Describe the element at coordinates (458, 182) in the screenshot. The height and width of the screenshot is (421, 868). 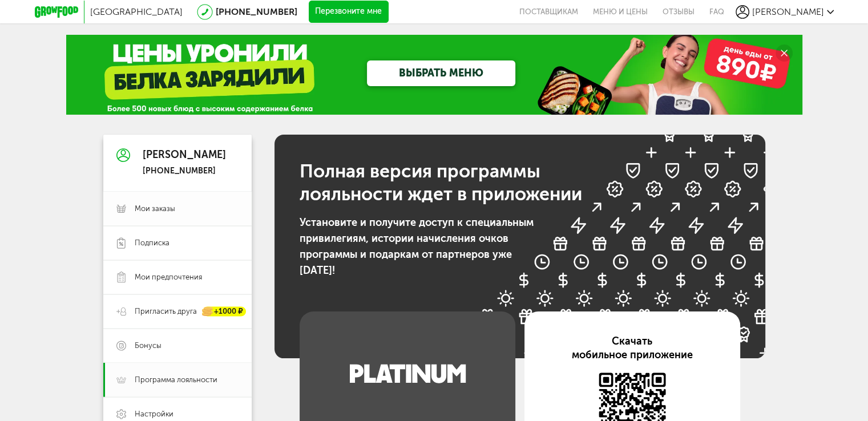
I see `h1: Полная версия программы лояльности ждет в приложении` at that location.